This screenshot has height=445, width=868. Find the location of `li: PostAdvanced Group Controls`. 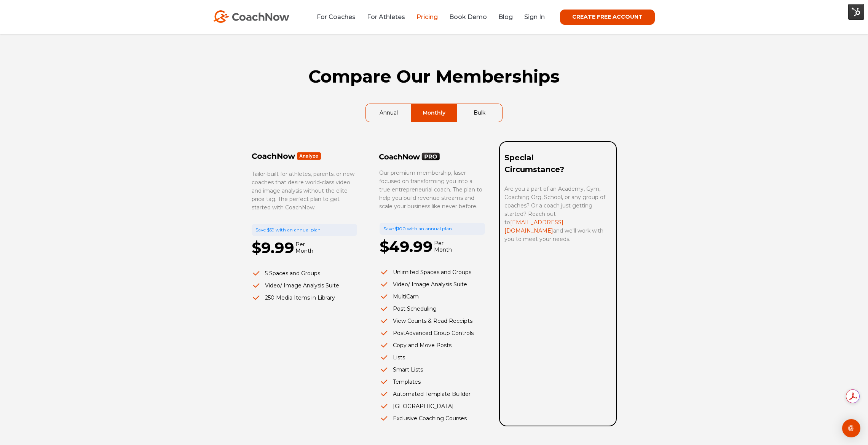

li: PostAdvanced Group Controls is located at coordinates (432, 333).